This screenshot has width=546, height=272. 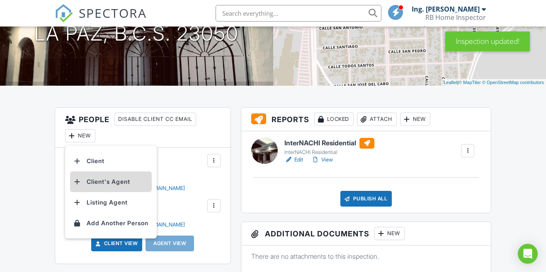 What do you see at coordinates (334, 119) in the screenshot?
I see `div: Locked` at bounding box center [334, 119].